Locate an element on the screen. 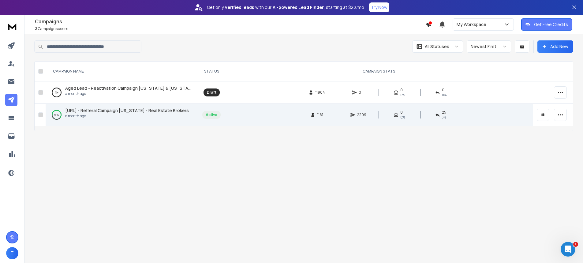  p: All Statuses is located at coordinates (437, 47).